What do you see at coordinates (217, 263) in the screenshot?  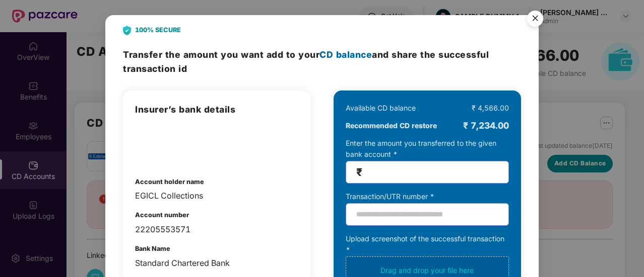 I see `div: Standard Chartered Bank` at bounding box center [217, 263].